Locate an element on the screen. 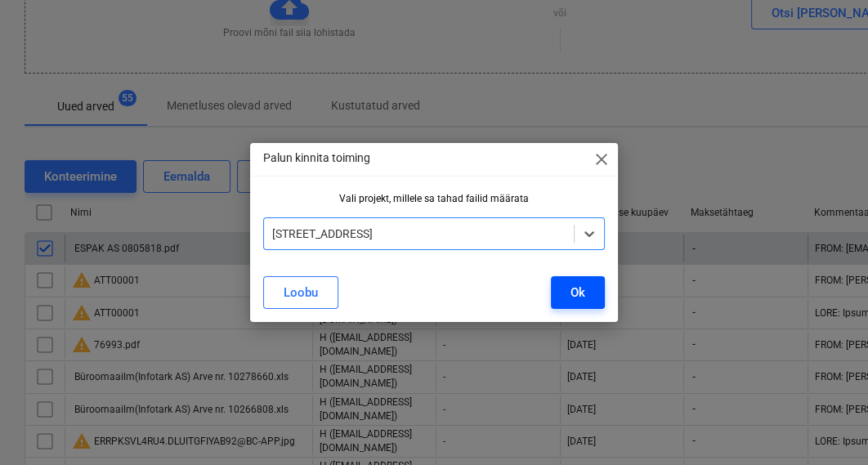 The height and width of the screenshot is (465, 868). button: Loobu is located at coordinates (300, 293).